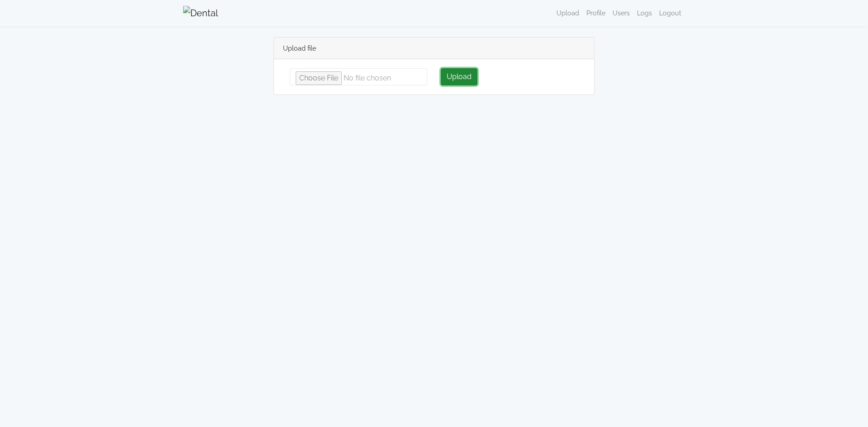  I want to click on img: Dental Whale Logo, so click(201, 13).